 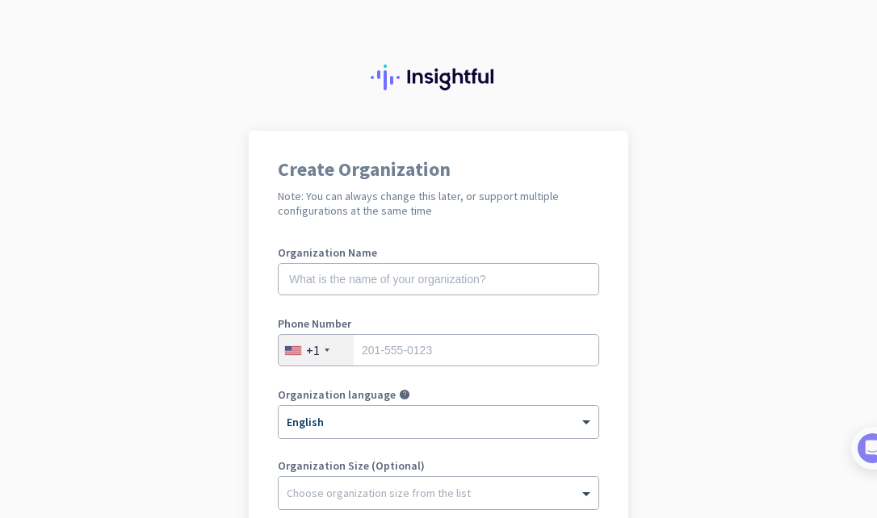 What do you see at coordinates (438, 466) in the screenshot?
I see `label: Organization Size (Optional)` at bounding box center [438, 466].